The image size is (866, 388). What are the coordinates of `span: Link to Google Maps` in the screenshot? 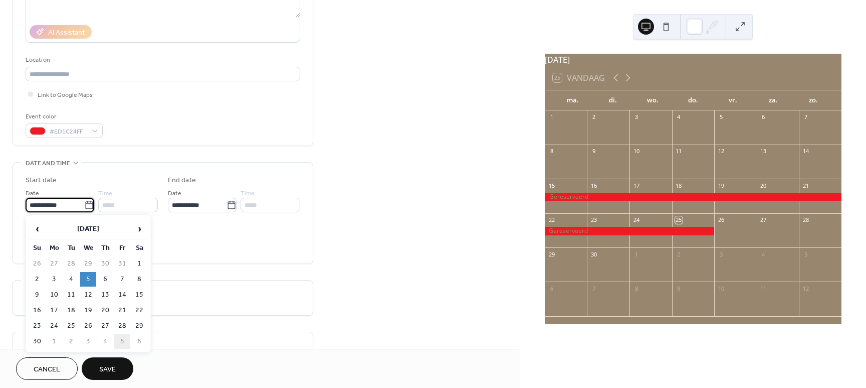 It's located at (65, 95).